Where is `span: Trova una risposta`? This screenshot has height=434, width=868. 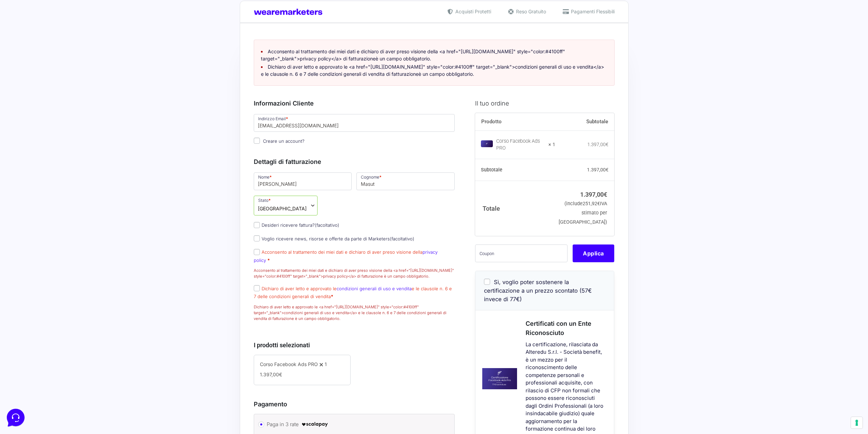 span: Trova una risposta is located at coordinates (32, 87).